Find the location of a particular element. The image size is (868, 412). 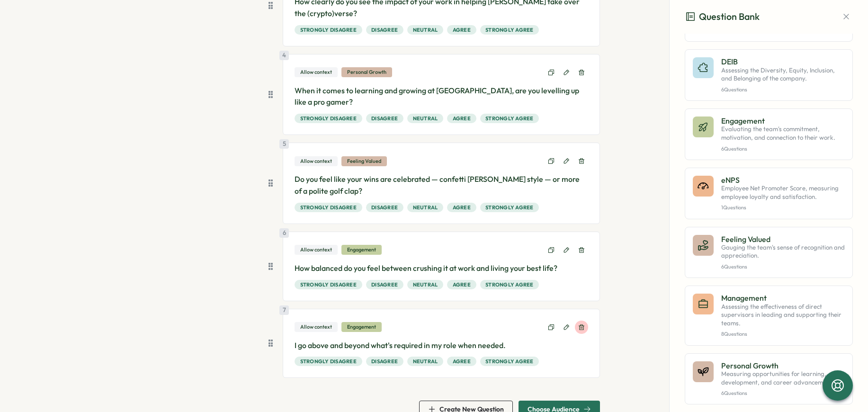

p: 1 Questions is located at coordinates (783, 207).